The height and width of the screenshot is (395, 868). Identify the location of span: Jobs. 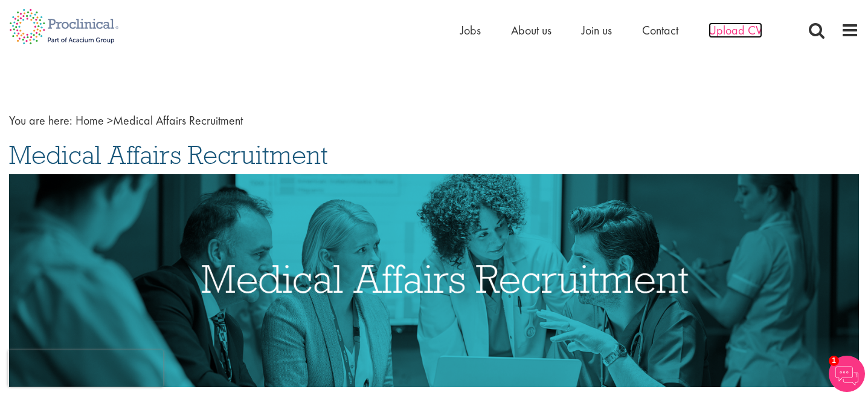
(471, 31).